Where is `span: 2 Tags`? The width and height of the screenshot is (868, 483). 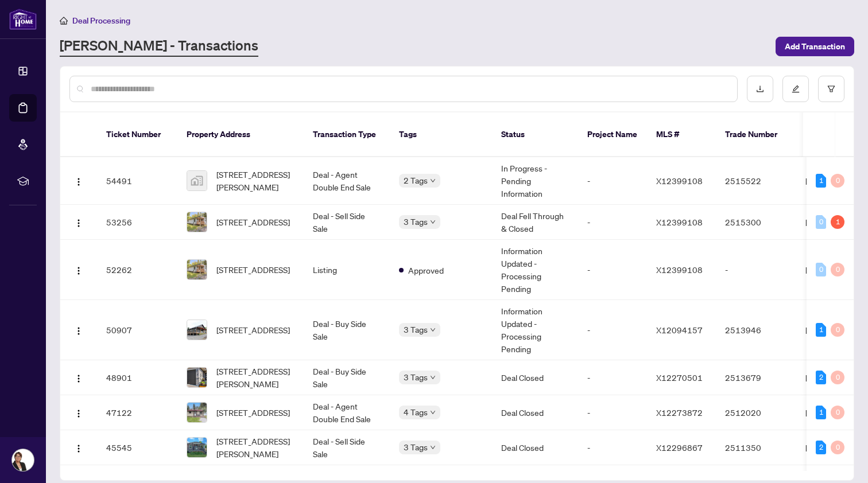
span: 2 Tags is located at coordinates (416, 180).